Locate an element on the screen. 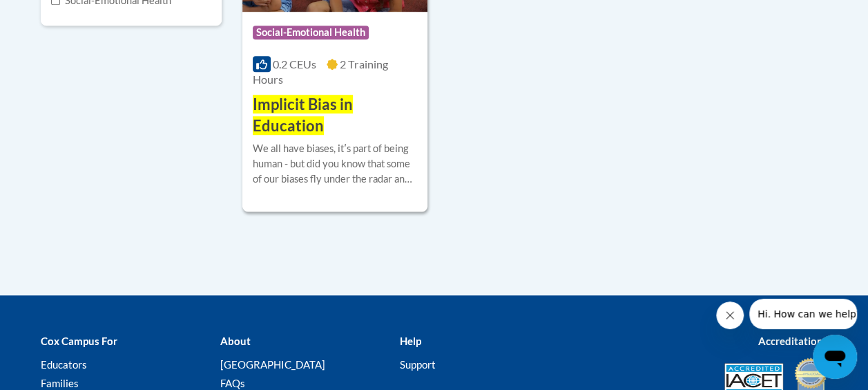 This screenshot has width=868, height=390. a: Educators is located at coordinates (63, 364).